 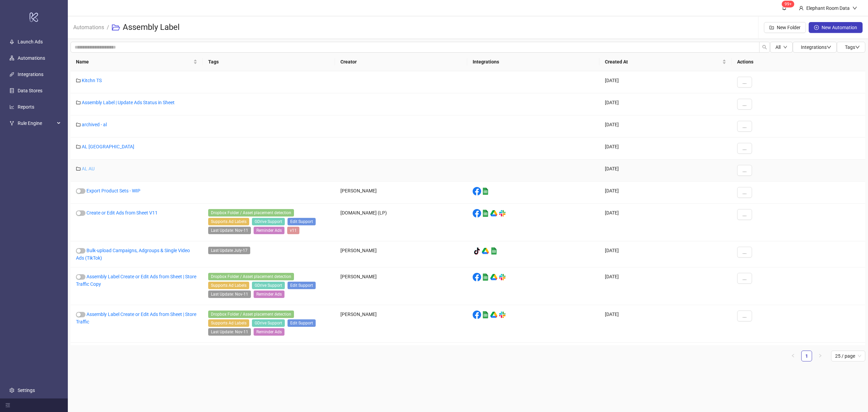 I want to click on a: Settings, so click(x=26, y=390).